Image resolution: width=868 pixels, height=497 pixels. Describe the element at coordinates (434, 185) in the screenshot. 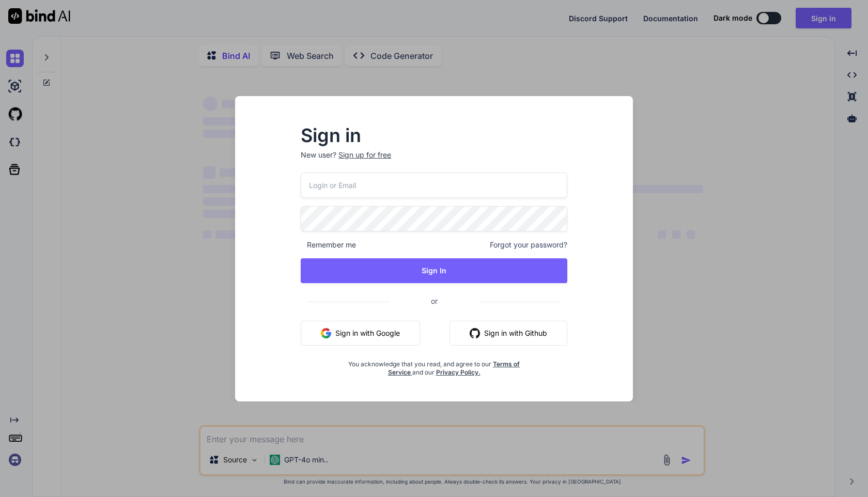

I see `input: Login or Email` at that location.